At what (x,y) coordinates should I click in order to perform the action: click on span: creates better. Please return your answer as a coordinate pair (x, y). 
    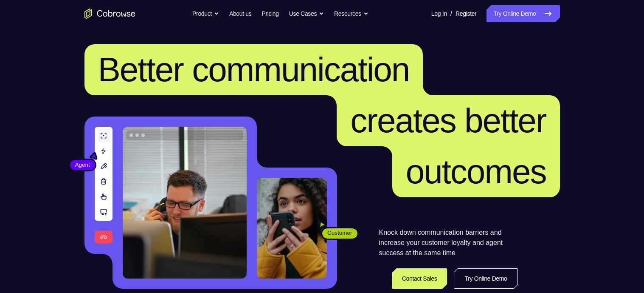
    Looking at the image, I should click on (448, 120).